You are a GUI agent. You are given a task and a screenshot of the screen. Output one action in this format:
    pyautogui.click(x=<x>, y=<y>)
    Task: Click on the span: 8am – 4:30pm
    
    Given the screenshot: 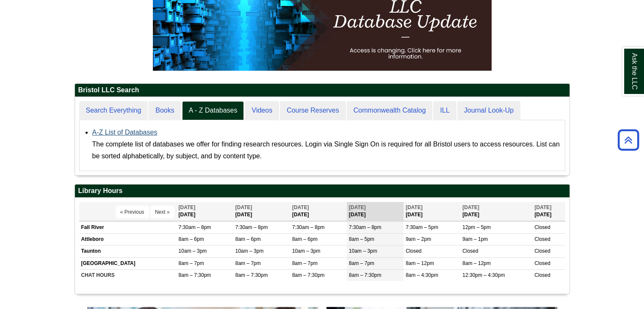 What is the action you would take?
    pyautogui.click(x=422, y=275)
    